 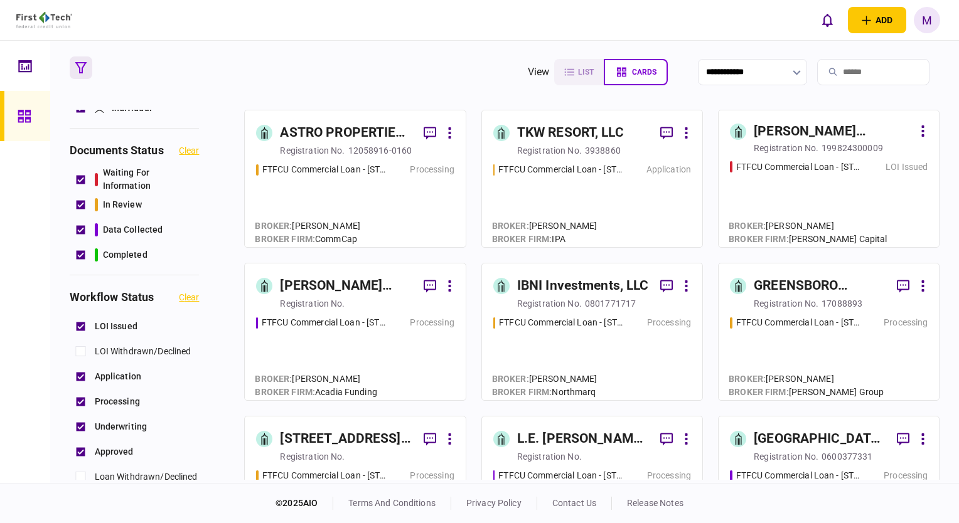 What do you see at coordinates (799, 167) in the screenshot?
I see `div: FTFCU Commercial Loan - 1601 Germantown Avenue` at bounding box center [799, 167].